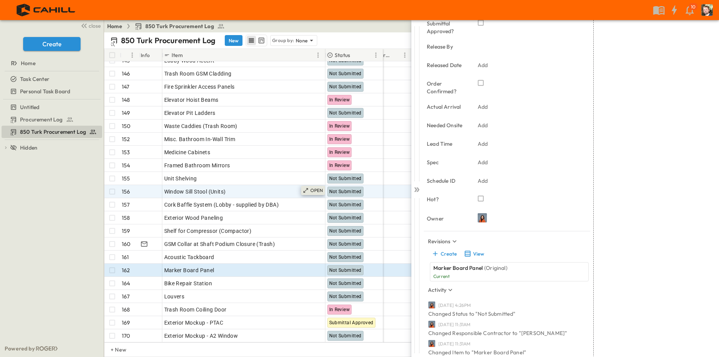 This screenshot has width=719, height=357. What do you see at coordinates (126, 100) in the screenshot?
I see `p: 148` at bounding box center [126, 100].